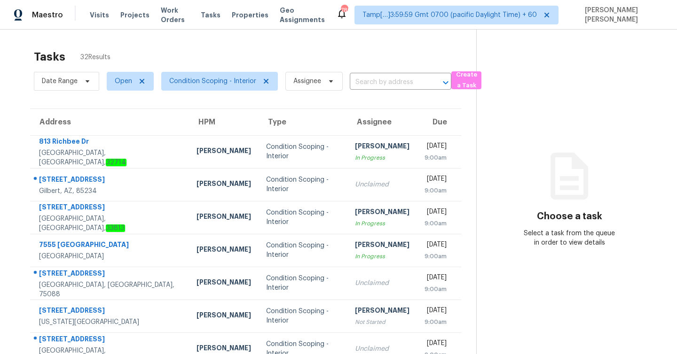 This screenshot has width=677, height=354. Describe the element at coordinates (49, 57) in the screenshot. I see `h2: Tasks` at that location.